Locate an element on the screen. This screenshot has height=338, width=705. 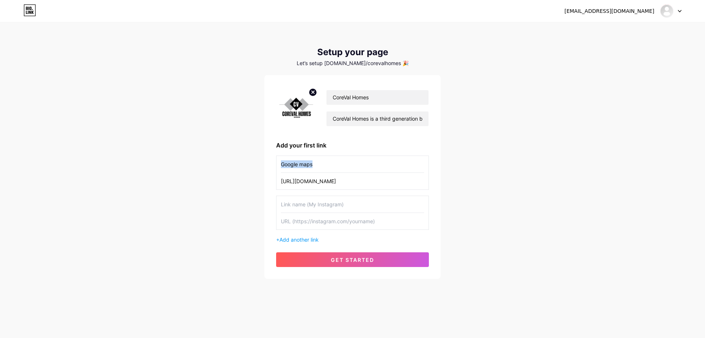
img: corevalhomes is located at coordinates (667, 11).